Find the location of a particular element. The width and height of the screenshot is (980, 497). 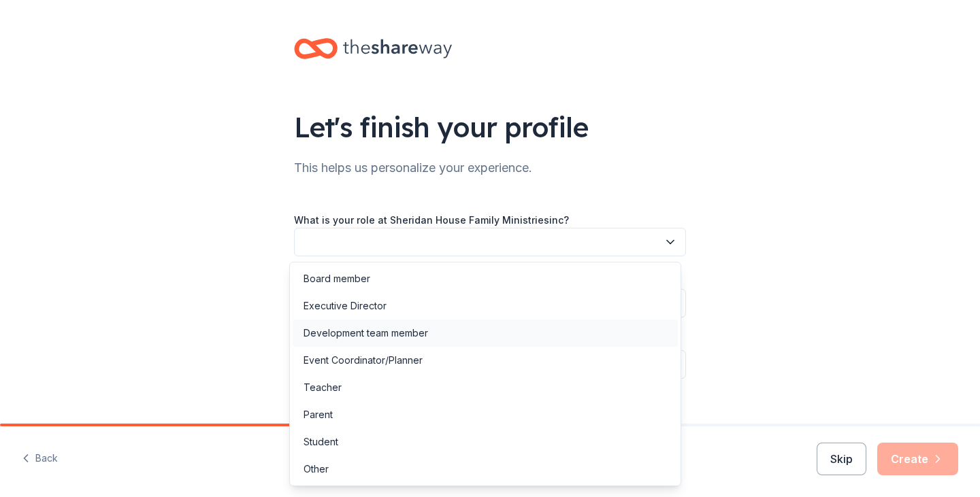

div: Student is located at coordinates (320, 441).